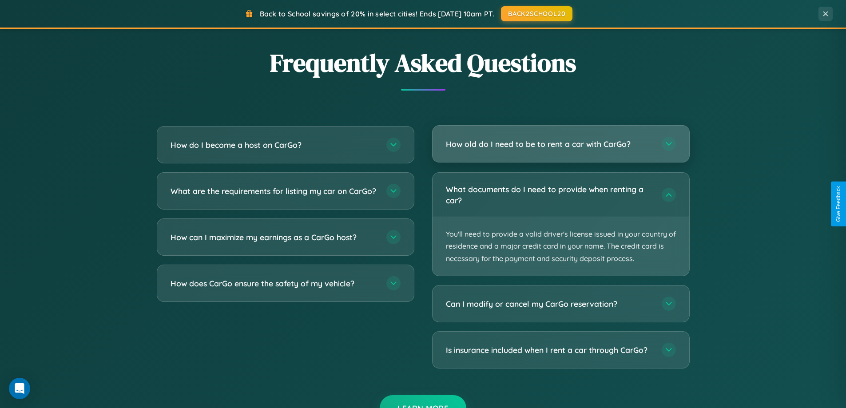  I want to click on h3: Is insurance included when I rent a car through CarGo?, so click(550, 350).